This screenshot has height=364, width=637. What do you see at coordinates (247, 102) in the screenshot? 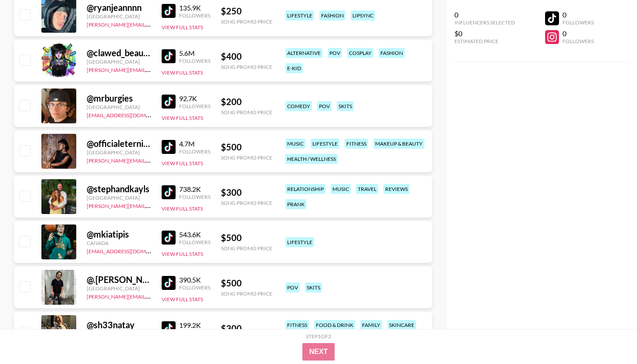
I see `div: $ 200` at bounding box center [247, 102].